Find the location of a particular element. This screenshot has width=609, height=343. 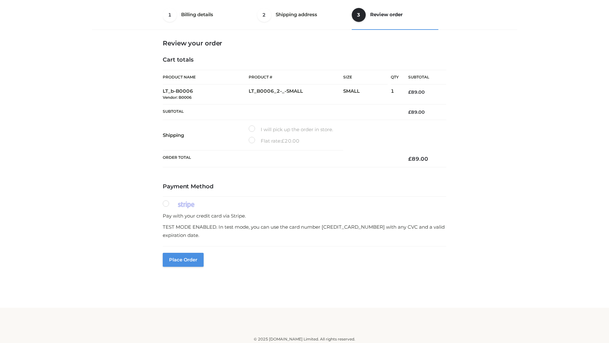

p: Pay with your credit card via Stripe. is located at coordinates (305, 216).